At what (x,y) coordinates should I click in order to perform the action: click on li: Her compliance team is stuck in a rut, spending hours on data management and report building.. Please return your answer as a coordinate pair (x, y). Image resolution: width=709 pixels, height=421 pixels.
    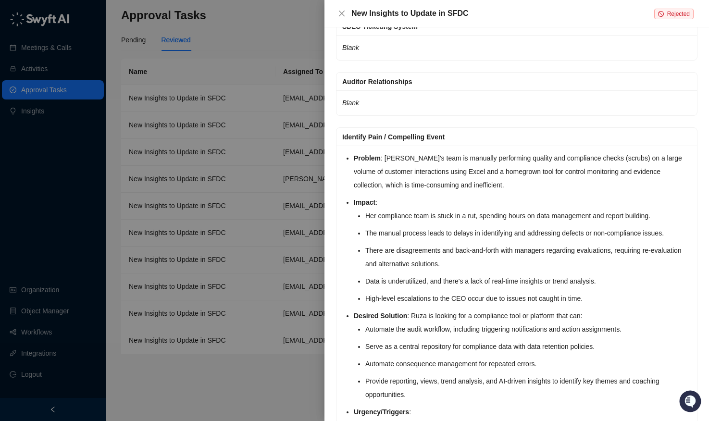
    Looking at the image, I should click on (528, 216).